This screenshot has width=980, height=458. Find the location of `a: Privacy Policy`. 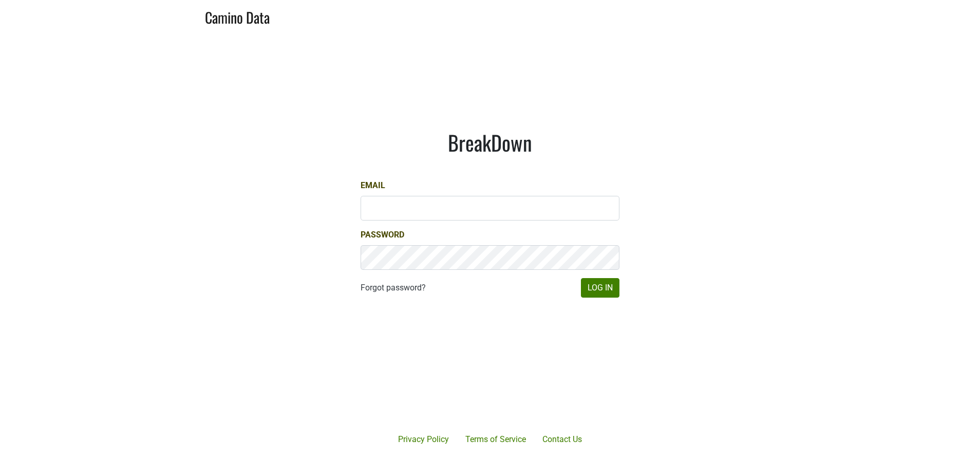

a: Privacy Policy is located at coordinates (423, 439).